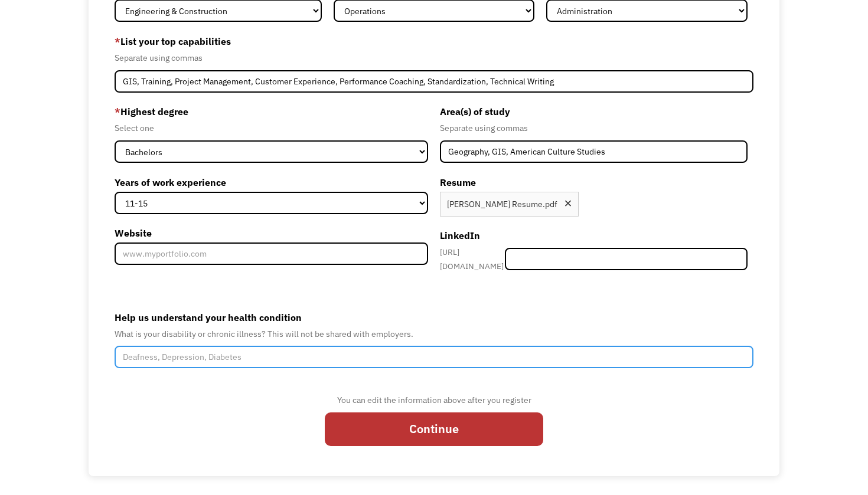 The height and width of the screenshot is (495, 868). I want to click on div: Select one, so click(271, 128).